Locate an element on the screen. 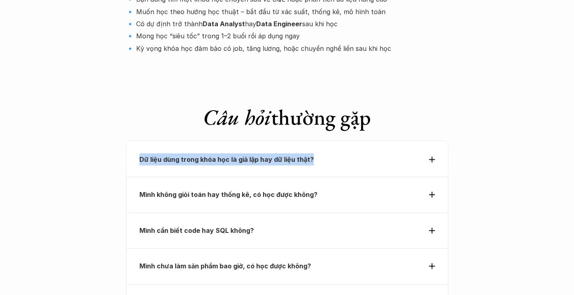 This screenshot has height=295, width=574. em: Câu hỏi is located at coordinates (237, 117).